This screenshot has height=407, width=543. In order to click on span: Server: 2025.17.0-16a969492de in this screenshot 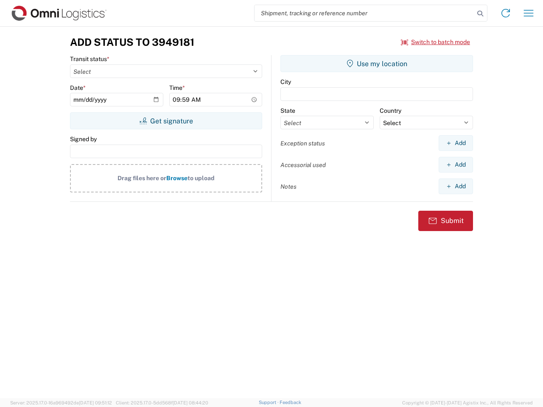, I will do `click(61, 403)`.